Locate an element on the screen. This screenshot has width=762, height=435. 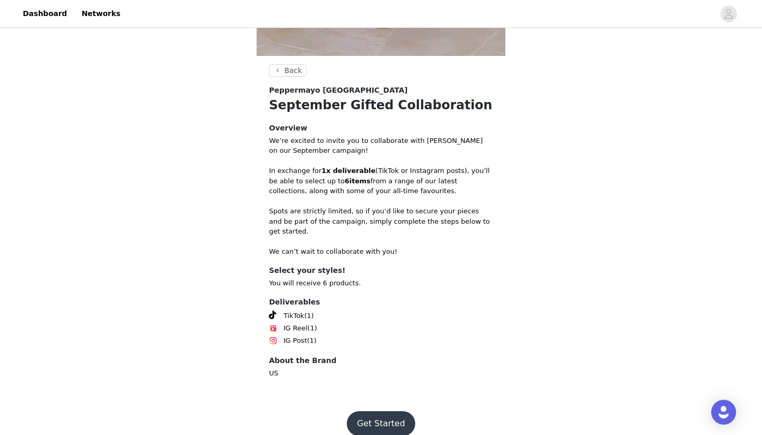
strong: 1x deliverable is located at coordinates (348, 171).